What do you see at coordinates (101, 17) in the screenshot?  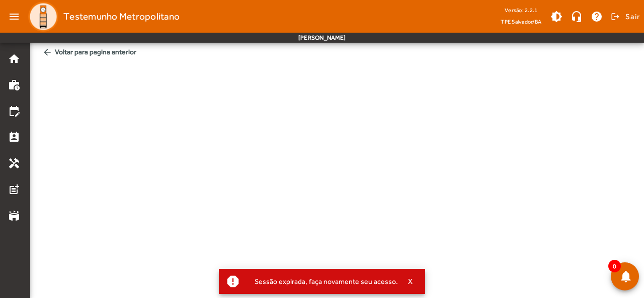 I see `a: Testemunho Metropolitano` at bounding box center [101, 17].